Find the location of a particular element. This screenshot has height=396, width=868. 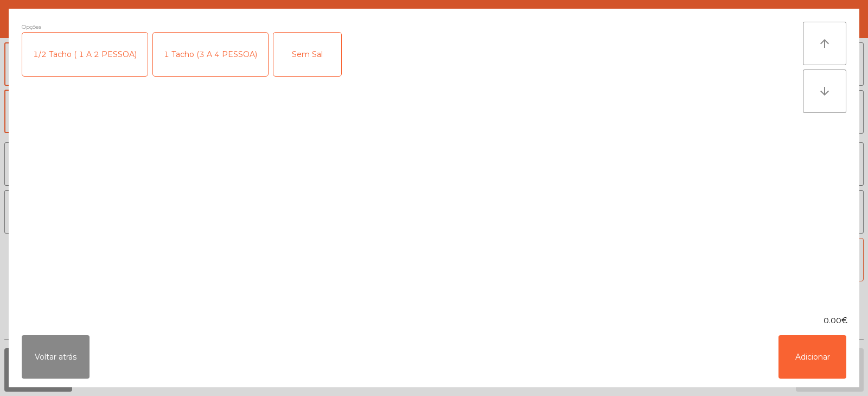

button: Voltar atrás is located at coordinates (55, 357).